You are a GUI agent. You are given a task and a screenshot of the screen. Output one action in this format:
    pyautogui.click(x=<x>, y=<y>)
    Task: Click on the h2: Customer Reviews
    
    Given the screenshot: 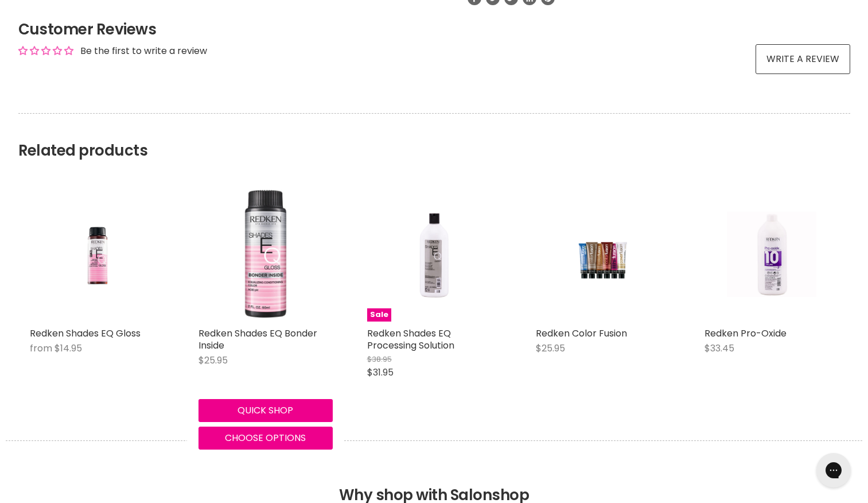 What is the action you would take?
    pyautogui.click(x=434, y=30)
    